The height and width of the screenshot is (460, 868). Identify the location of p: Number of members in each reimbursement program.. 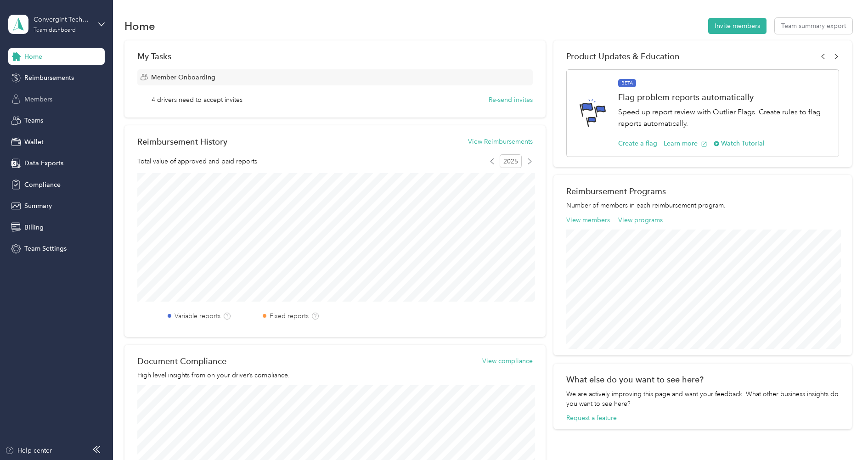
(703, 205).